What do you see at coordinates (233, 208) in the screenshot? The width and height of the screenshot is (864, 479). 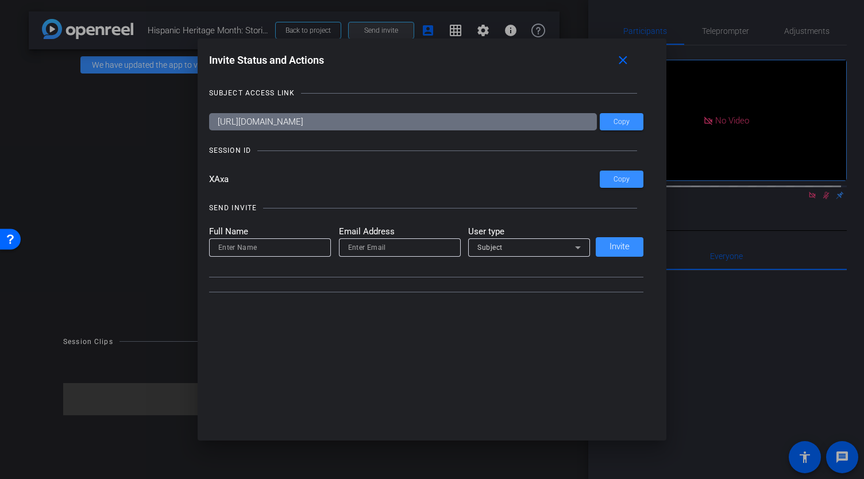 I see `div: SEND INVITE` at bounding box center [233, 208].